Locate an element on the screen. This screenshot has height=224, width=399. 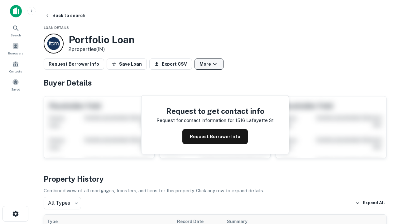
div: Search is located at coordinates (16, 31).